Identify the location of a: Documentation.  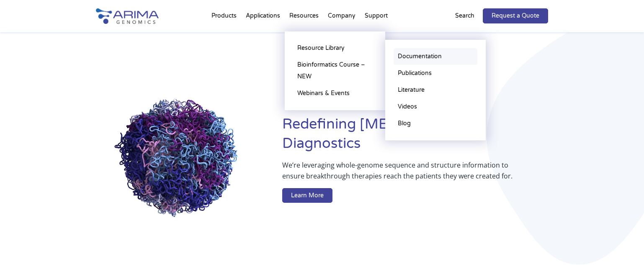
(435, 56).